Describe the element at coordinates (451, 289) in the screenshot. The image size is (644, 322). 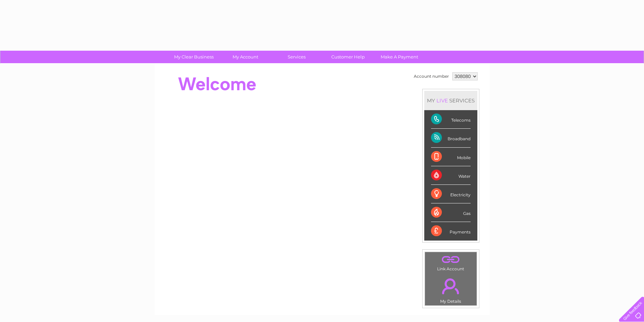
I see `td: My Details` at that location.